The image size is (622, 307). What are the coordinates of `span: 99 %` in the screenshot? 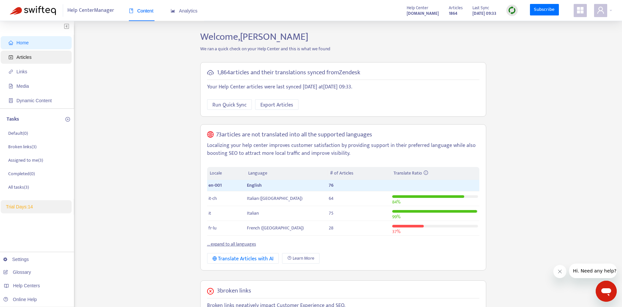 It's located at (396, 216).